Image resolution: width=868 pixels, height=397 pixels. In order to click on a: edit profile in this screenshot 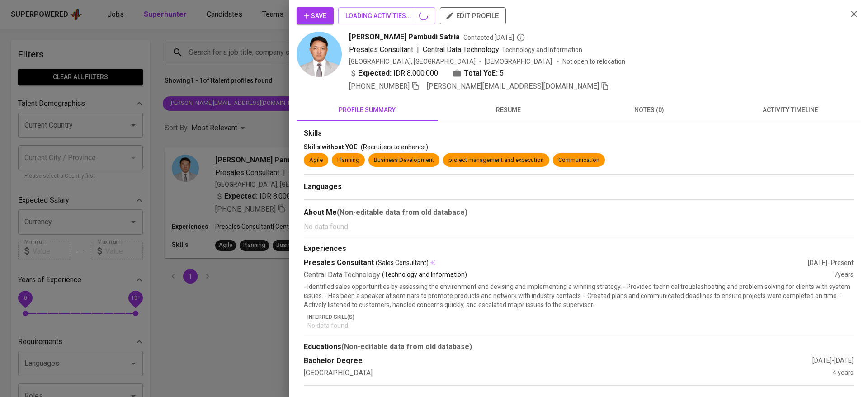, I will do `click(473, 15)`.